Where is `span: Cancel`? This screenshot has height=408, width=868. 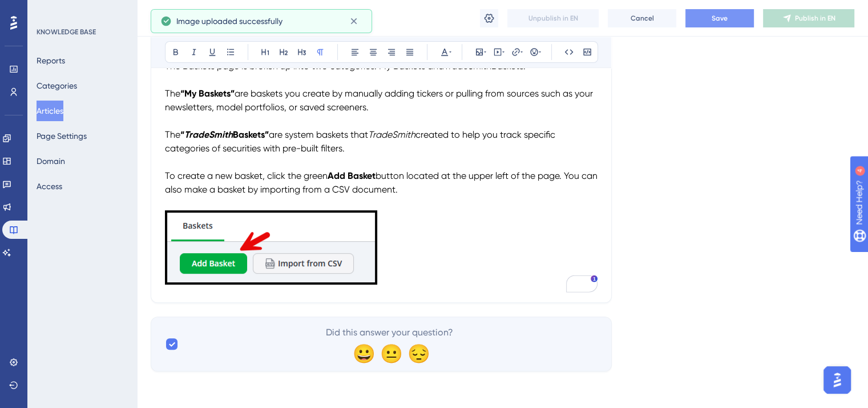 span: Cancel is located at coordinates (642, 18).